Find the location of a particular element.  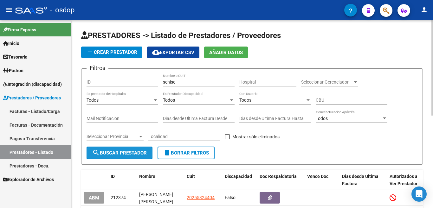

span: - osdop is located at coordinates (62, 10).